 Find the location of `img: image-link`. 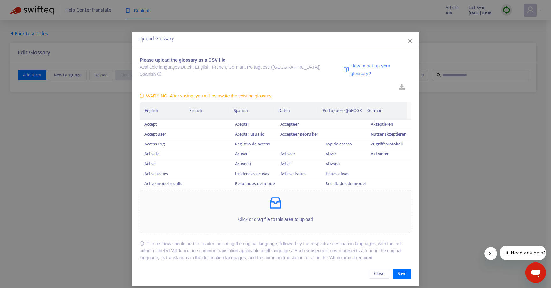

img: image-link is located at coordinates (347, 70).